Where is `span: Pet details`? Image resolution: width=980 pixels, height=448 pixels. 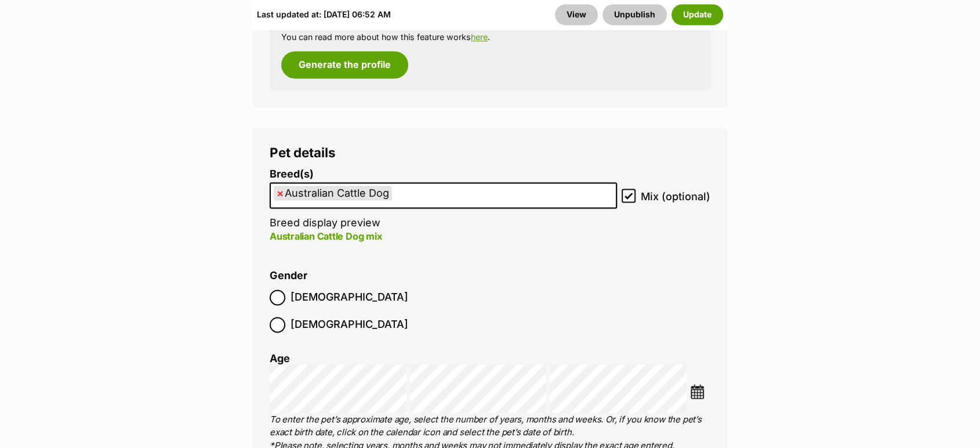 span: Pet details is located at coordinates (303, 152).